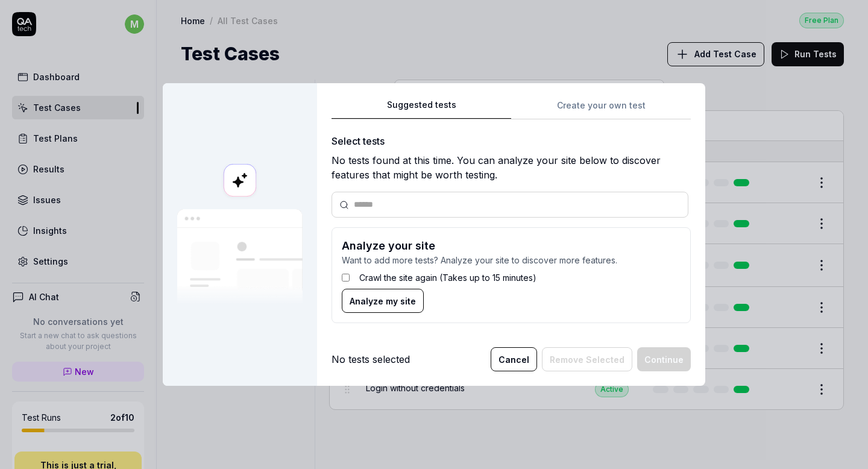  Describe the element at coordinates (511, 260) in the screenshot. I see `p: Want to add more tests? Analyze your site to discover more features.` at that location.